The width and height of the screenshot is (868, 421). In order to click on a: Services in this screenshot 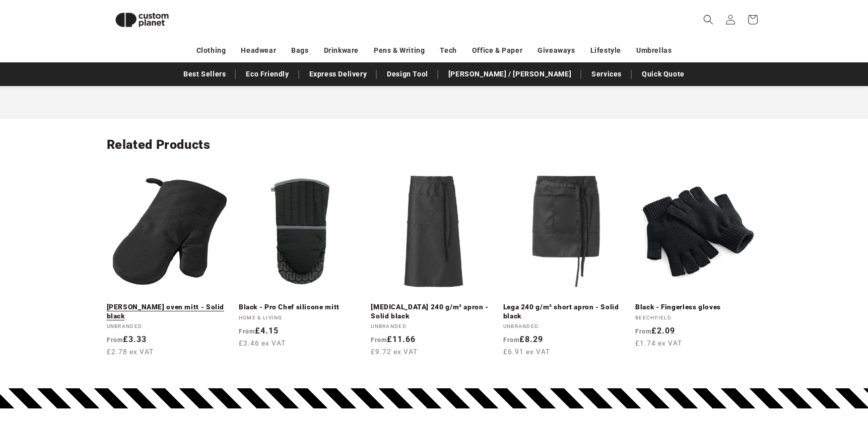, I will do `click(606, 74)`.